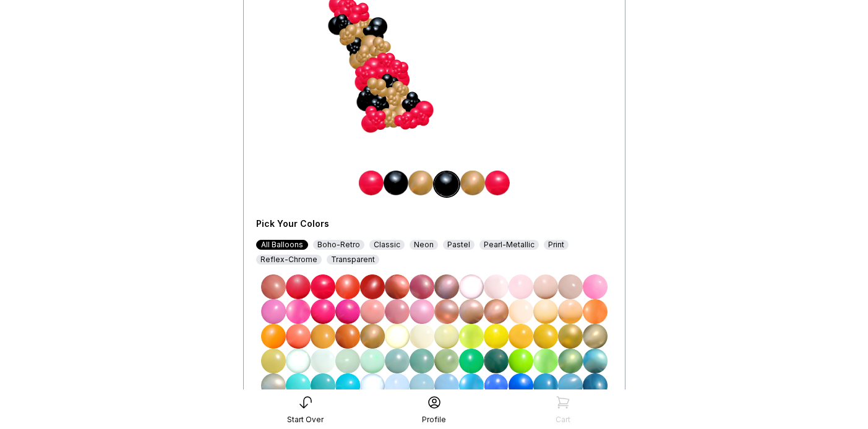 This screenshot has width=868, height=429. Describe the element at coordinates (282, 245) in the screenshot. I see `div: All Balloons` at that location.